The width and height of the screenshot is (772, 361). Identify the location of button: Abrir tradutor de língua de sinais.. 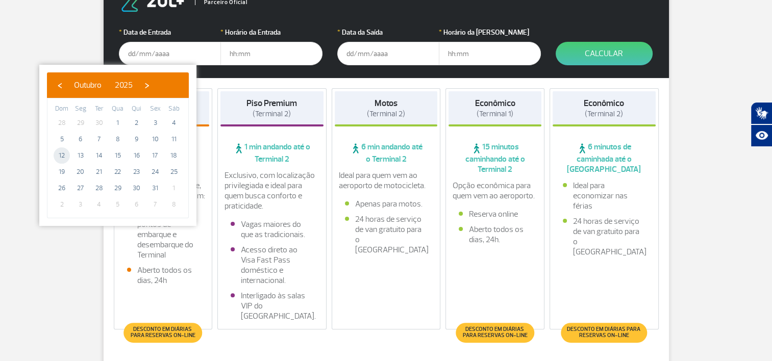
(761, 113).